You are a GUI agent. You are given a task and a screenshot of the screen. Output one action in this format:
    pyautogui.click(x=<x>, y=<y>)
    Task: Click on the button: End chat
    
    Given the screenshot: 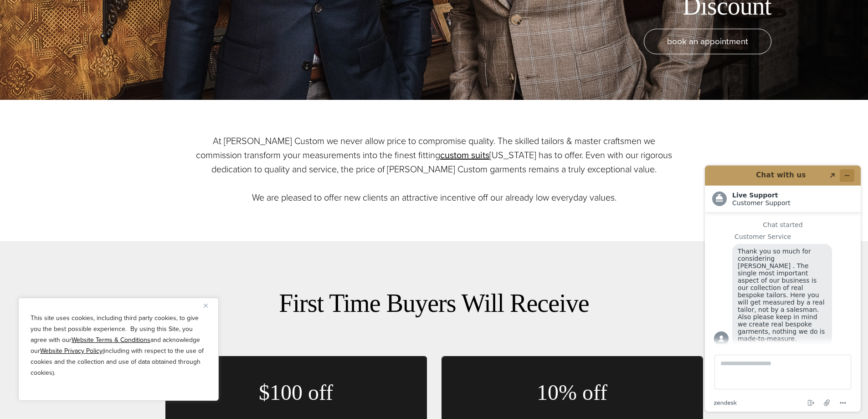 What is the action you would take?
    pyautogui.click(x=114, y=245)
    